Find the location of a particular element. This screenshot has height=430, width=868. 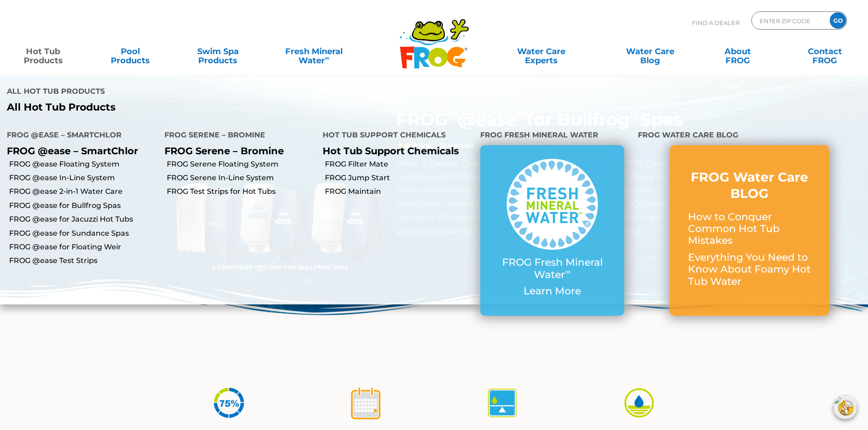

a: FROG Water Care BLOG How to Conquer Common Hot Tub Mistakes Everything You Need to Know About Foa... is located at coordinates (750, 230).